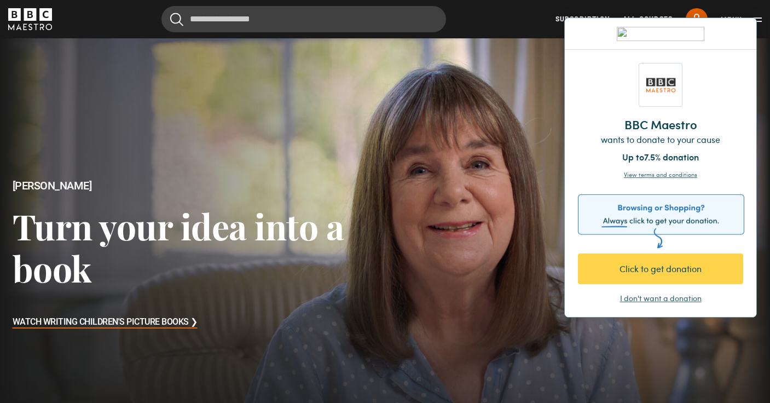 The height and width of the screenshot is (403, 770). Describe the element at coordinates (741, 20) in the screenshot. I see `button: Toggle navigation` at that location.